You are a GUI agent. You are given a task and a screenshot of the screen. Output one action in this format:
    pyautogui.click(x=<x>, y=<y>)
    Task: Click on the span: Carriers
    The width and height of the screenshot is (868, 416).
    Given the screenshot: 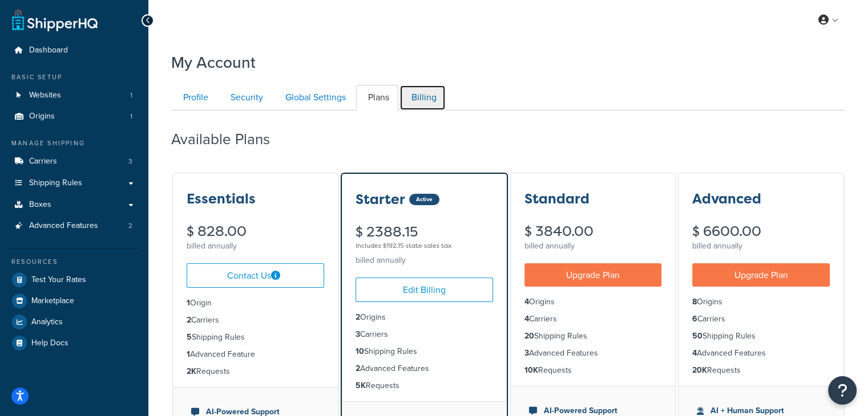 What is the action you would take?
    pyautogui.click(x=43, y=162)
    